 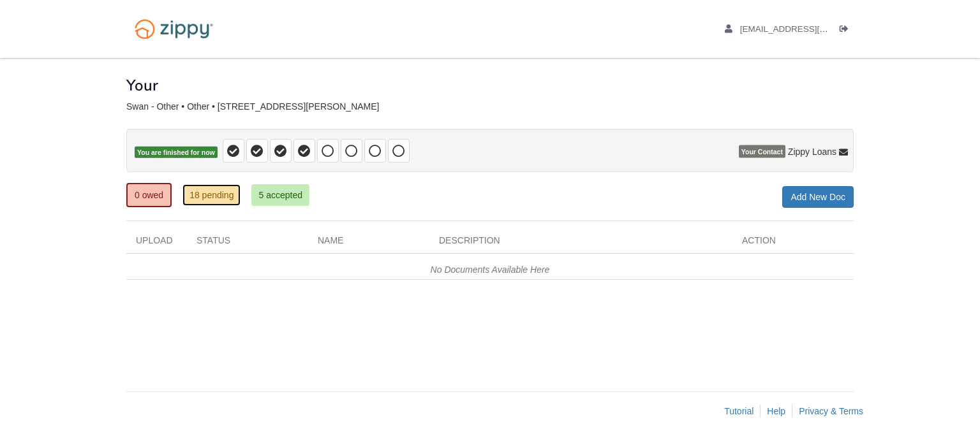 I want to click on div: Description, so click(x=580, y=244).